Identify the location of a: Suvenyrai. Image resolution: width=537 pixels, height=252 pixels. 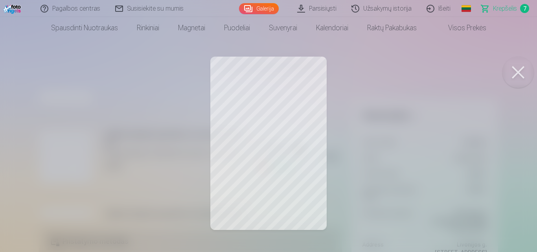
(283, 28).